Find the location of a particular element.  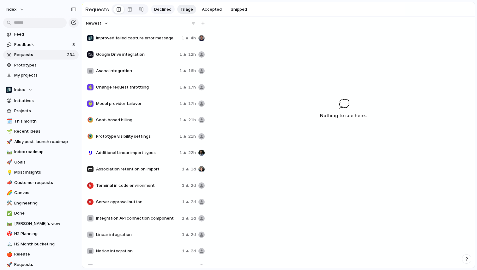

div: 🛤️Index roadmap is located at coordinates (41, 152).